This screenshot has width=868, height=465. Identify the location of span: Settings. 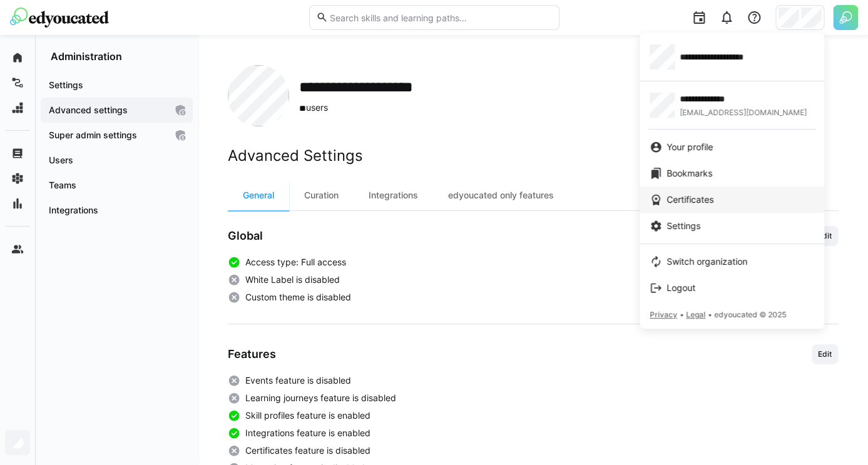
(683, 226).